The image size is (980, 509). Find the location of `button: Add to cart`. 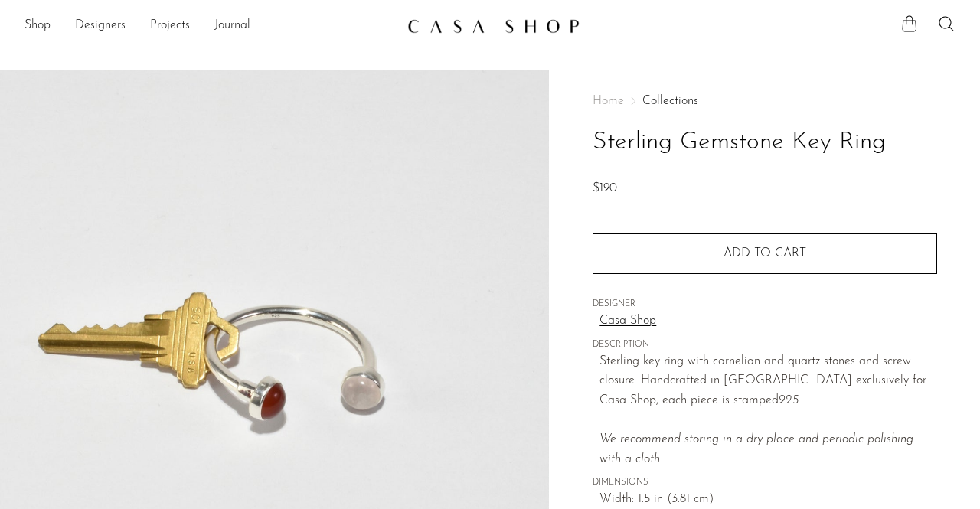

button: Add to cart is located at coordinates (765, 254).